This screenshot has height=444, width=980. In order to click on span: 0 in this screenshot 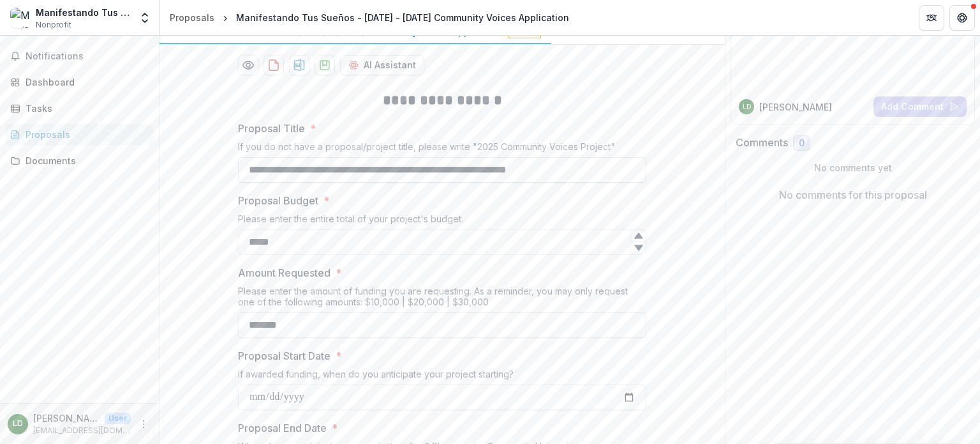, I will do `click(802, 143)`.